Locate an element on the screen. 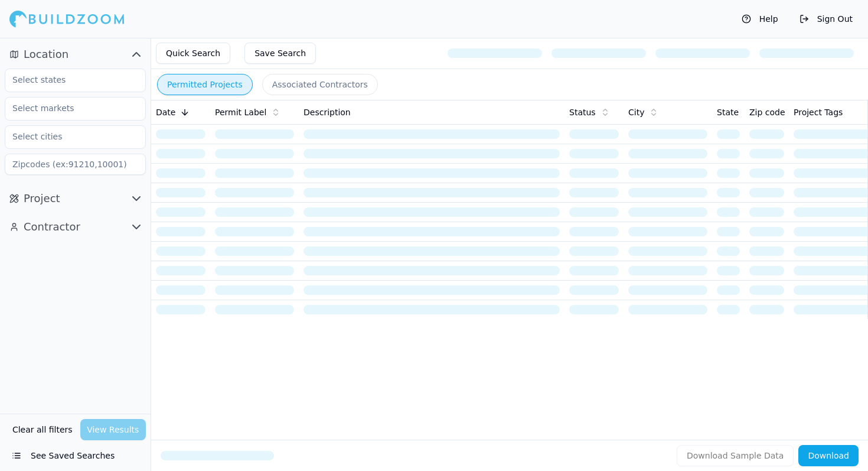  span: Zip code is located at coordinates (767, 112).